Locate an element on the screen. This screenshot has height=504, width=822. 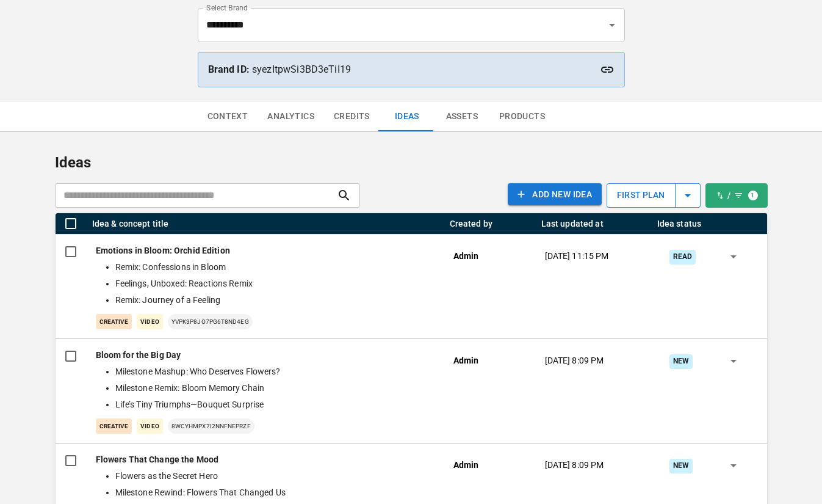
button: Add NEW IDEA is located at coordinates (555, 194).